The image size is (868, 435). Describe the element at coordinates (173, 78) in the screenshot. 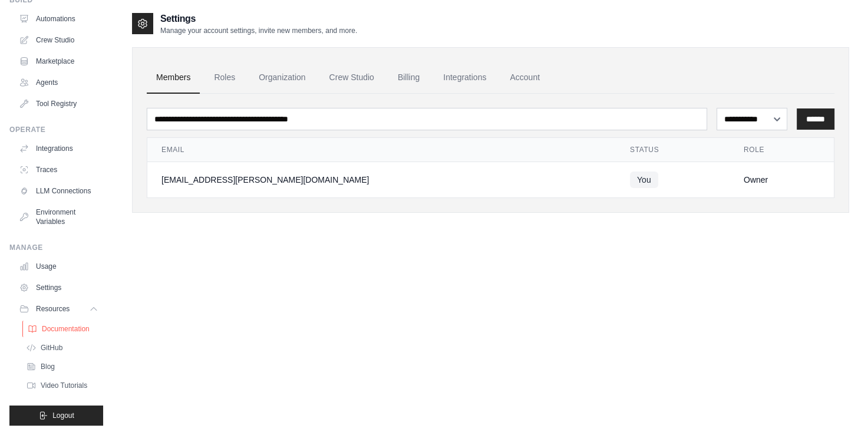

I see `a: Members` at that location.